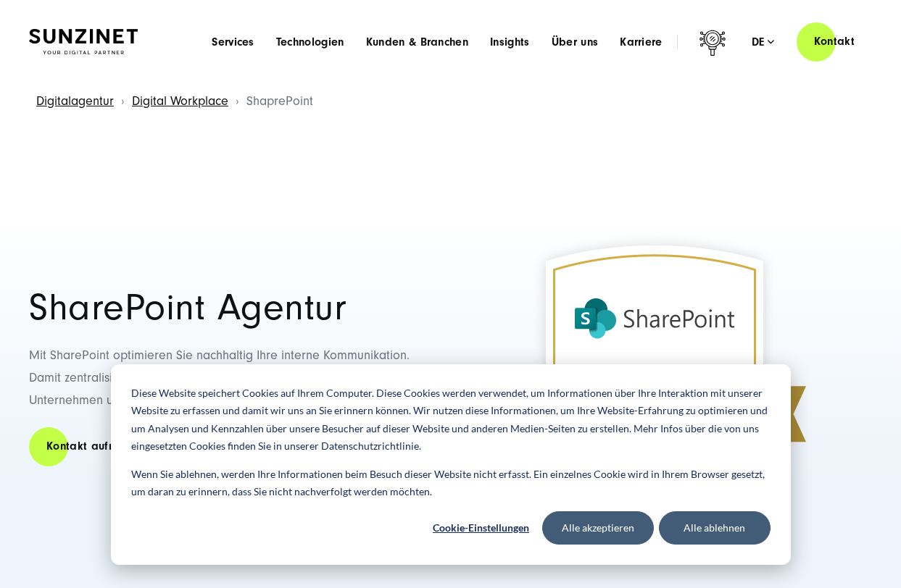 This screenshot has height=588, width=901. Describe the element at coordinates (482, 528) in the screenshot. I see `button: Cookie-Einstellungen` at that location.